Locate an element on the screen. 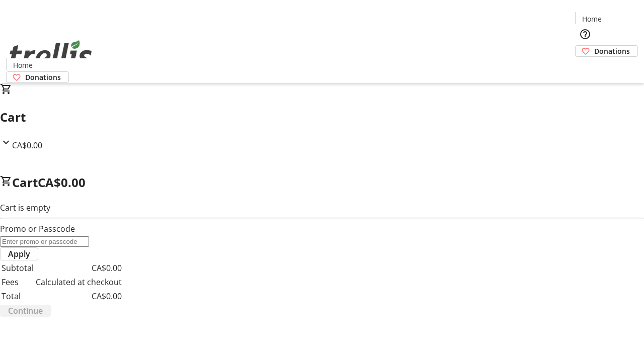 The width and height of the screenshot is (644, 362). td: Fees is located at coordinates (18, 282).